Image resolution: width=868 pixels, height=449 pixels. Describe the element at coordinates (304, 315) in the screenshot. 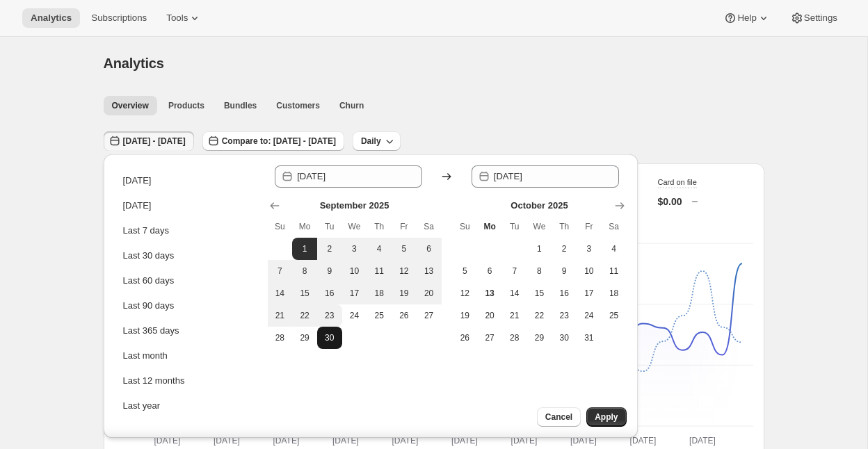

I see `span: 22` at that location.